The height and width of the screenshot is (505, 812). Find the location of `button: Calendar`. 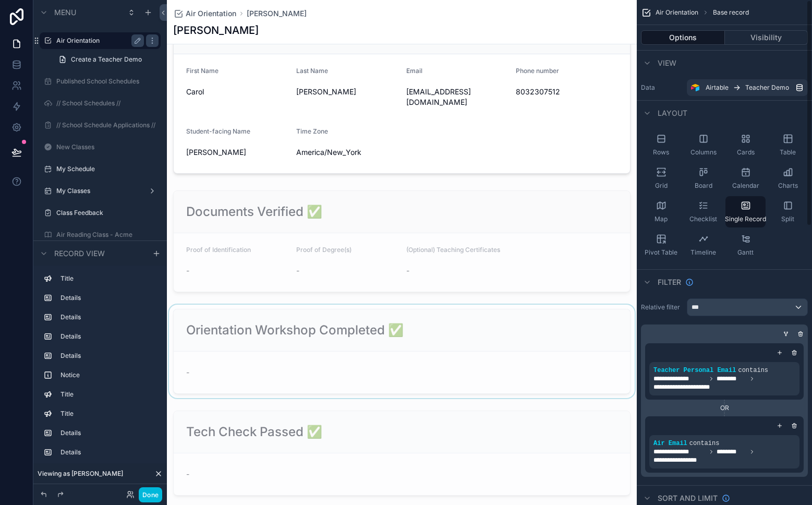

button: Calendar is located at coordinates (745, 179).